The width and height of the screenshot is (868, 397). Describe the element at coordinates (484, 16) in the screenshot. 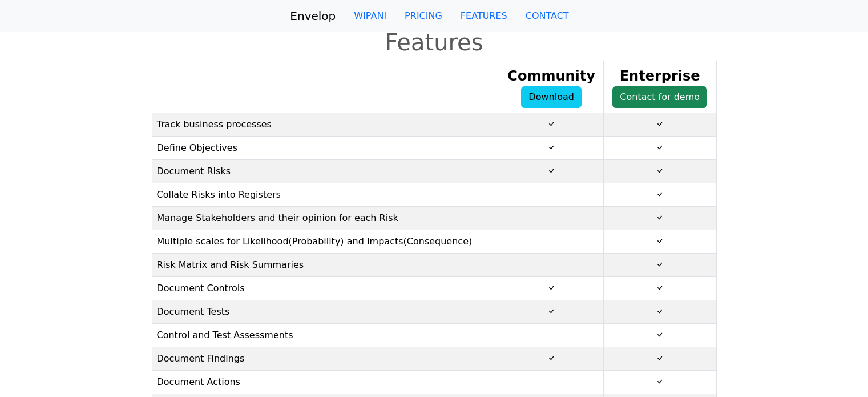

I see `a: FEATURES` at that location.